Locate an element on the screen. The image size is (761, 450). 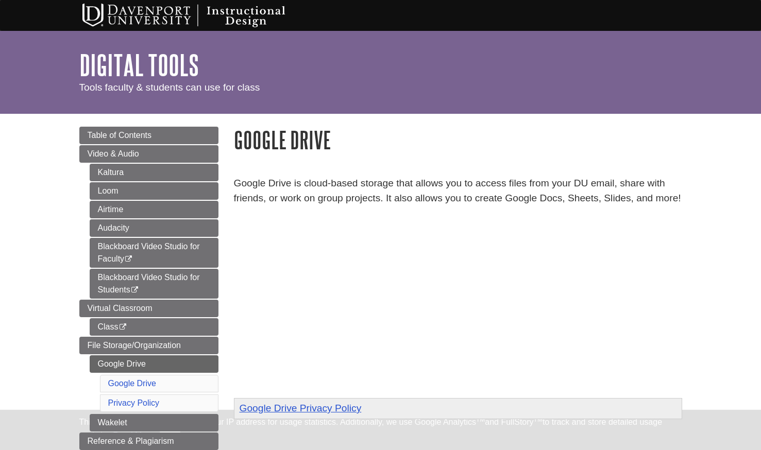
a: Kaltura is located at coordinates (154, 172).